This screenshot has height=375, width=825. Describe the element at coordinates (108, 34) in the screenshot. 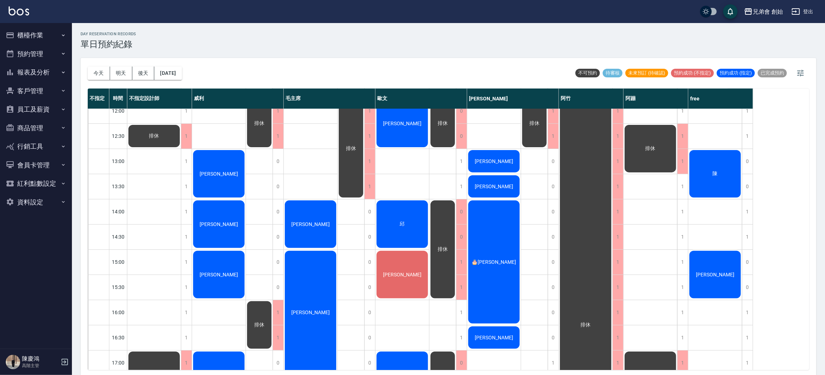

I see `h2: day Reservation records` at that location.